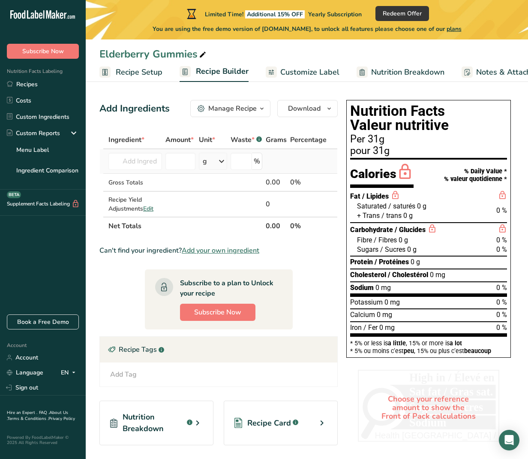  Describe the element at coordinates (355, 196) in the screenshot. I see `span: Fat` at that location.